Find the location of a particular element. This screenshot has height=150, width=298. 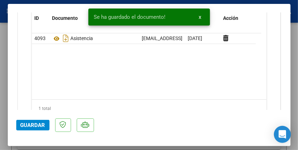

button: Guardar is located at coordinates (33, 125).